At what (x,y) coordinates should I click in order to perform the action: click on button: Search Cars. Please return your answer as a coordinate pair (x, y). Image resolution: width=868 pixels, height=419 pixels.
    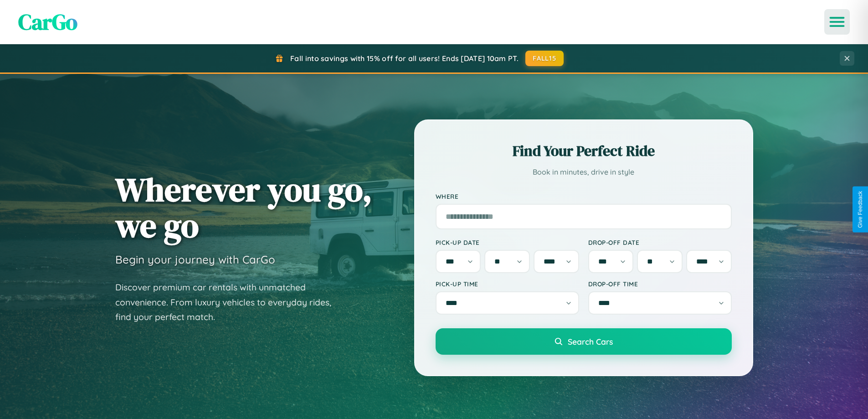
    Looking at the image, I should click on (584, 342).